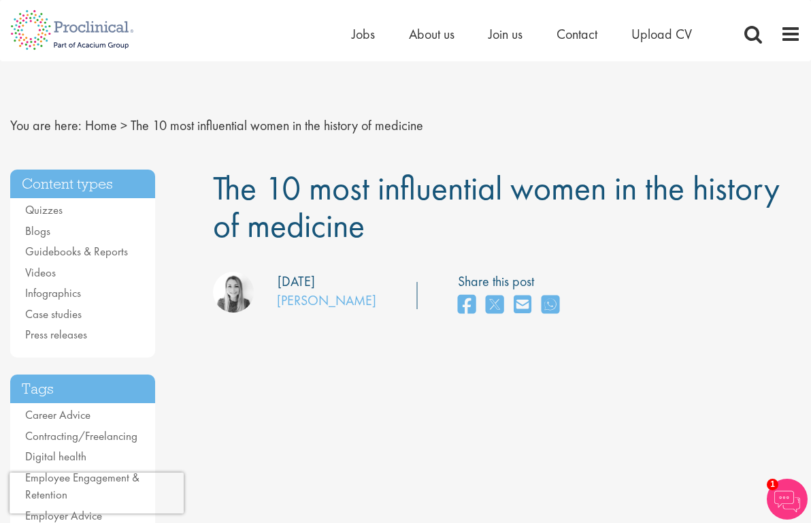 The image size is (811, 523). What do you see at coordinates (506, 34) in the screenshot?
I see `a: Join us` at bounding box center [506, 34].